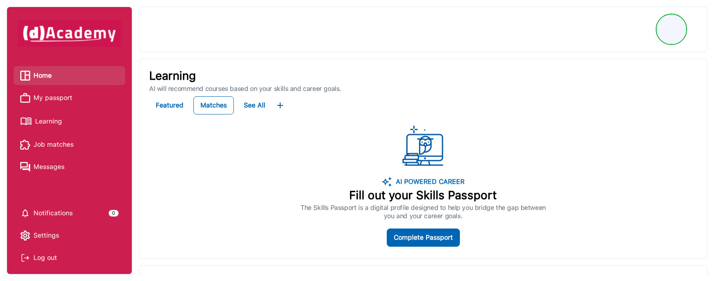  What do you see at coordinates (423, 238) in the screenshot?
I see `div: Complete Passport` at bounding box center [423, 238].